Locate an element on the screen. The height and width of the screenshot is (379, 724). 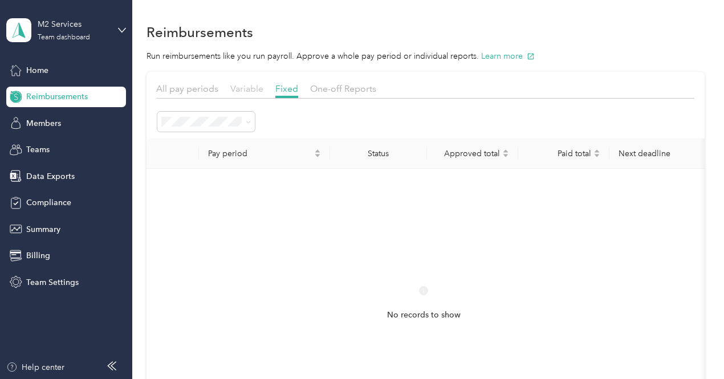
span: Approved total is located at coordinates (468, 153).